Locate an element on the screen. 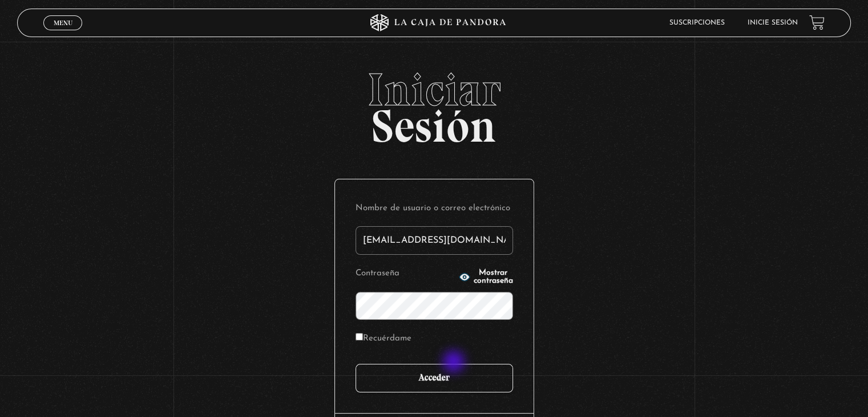  a: Inicie sesión is located at coordinates (773, 23).